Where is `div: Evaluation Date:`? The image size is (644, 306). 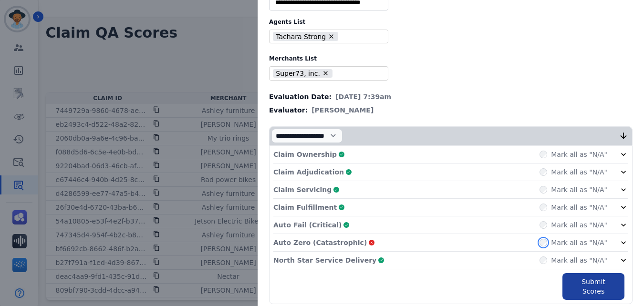
div: Evaluation Date: is located at coordinates (451, 97).